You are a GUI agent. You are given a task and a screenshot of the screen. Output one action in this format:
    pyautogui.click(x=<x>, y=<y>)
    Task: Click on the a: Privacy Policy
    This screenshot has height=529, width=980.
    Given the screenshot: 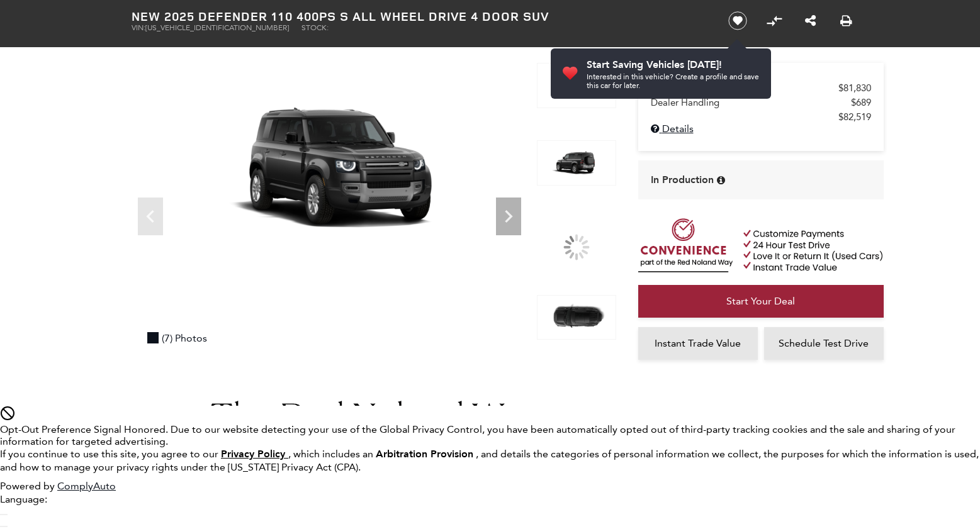 What is the action you would take?
    pyautogui.click(x=254, y=453)
    